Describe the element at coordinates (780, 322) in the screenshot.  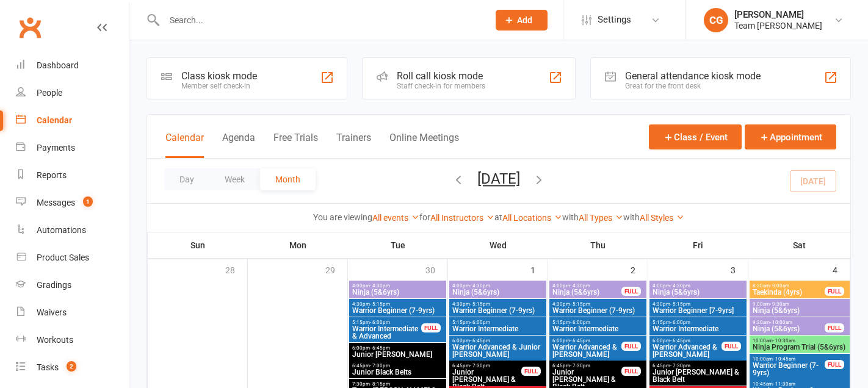
I see `span: - 10:00am` at that location.